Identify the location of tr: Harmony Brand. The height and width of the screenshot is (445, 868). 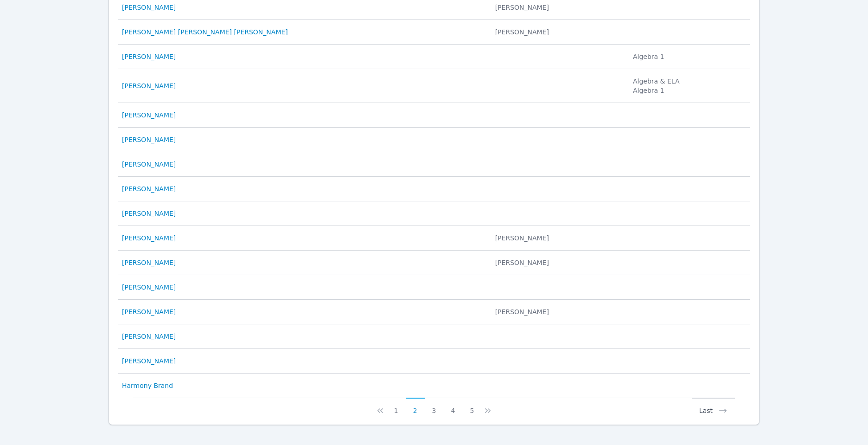
(434, 386).